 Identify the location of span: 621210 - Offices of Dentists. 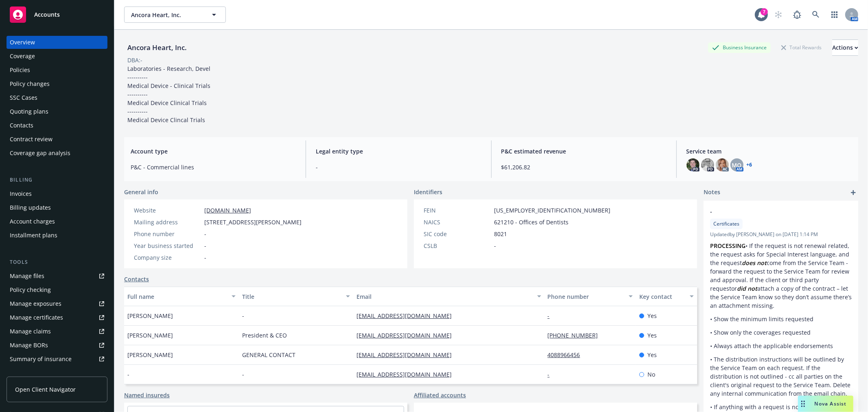
(531, 222).